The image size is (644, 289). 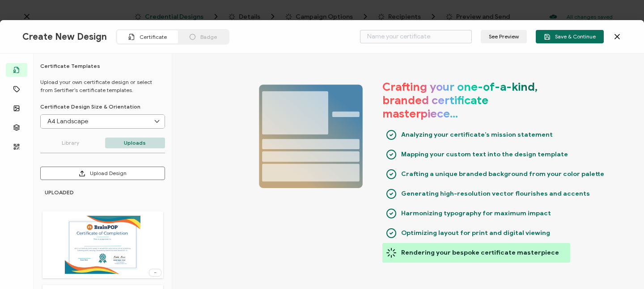 I want to click on button: Save & Continue, so click(x=570, y=36).